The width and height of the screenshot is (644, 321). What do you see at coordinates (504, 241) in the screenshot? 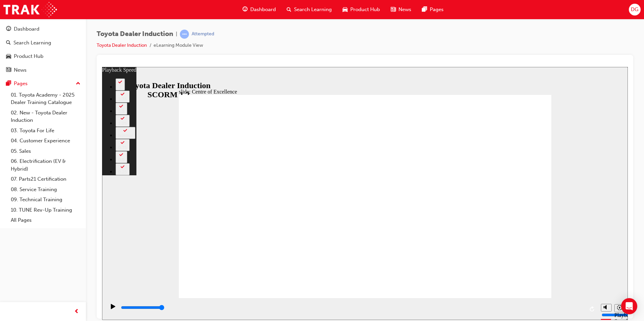
I see `button: Mute (Ctrl+Alt+M)` at bounding box center [504, 241].